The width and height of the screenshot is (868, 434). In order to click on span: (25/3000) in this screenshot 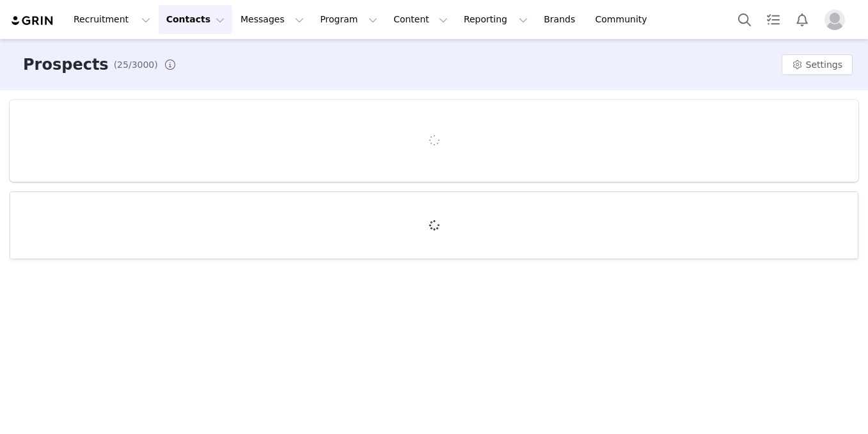, I will do `click(135, 65)`.